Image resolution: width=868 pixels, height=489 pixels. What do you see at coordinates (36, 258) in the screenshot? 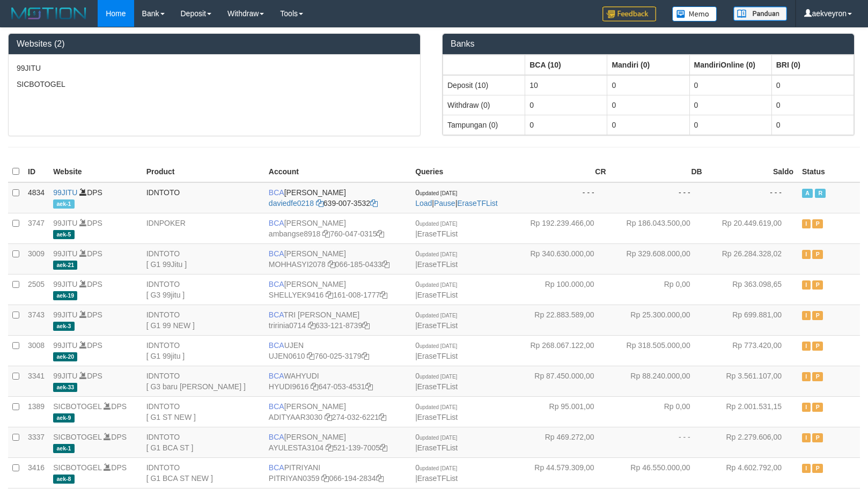
I see `td: 3009` at bounding box center [36, 258].